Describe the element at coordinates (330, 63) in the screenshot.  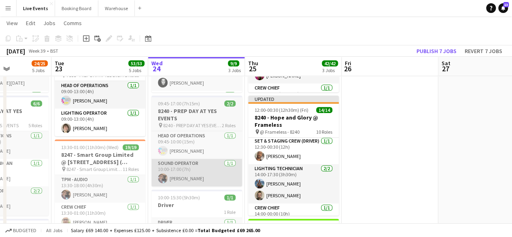
I see `span: 42/42` at that location.